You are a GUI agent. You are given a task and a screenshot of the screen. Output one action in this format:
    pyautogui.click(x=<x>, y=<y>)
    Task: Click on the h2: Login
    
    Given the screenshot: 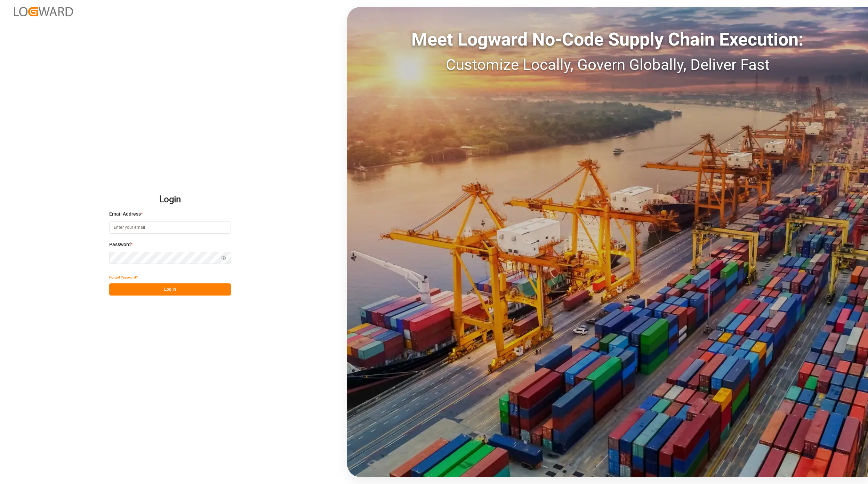 What is the action you would take?
    pyautogui.click(x=170, y=199)
    